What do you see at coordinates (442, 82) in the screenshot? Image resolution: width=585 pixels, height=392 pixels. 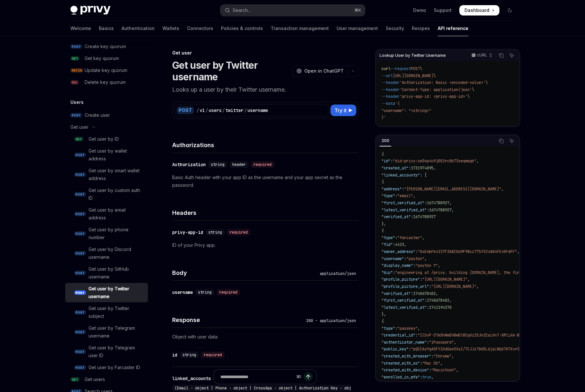 I see `span: 'Authorization: Basic <encoded-value>'` at bounding box center [442, 82].